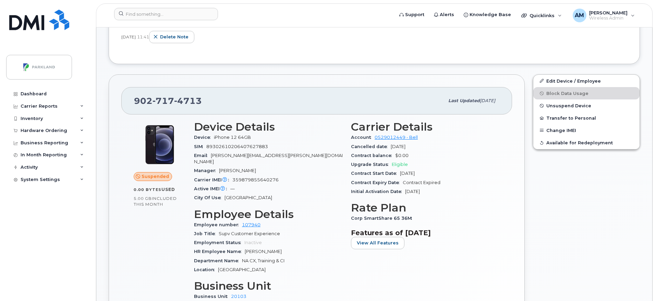 Image resolution: width=656 pixels, height=301 pixels. I want to click on span: Knowledge Base, so click(490, 15).